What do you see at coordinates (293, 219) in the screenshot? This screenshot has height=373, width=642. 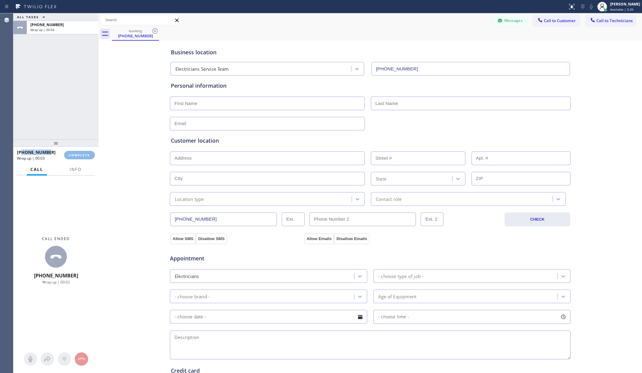 I see `input: Ext.` at bounding box center [293, 219].